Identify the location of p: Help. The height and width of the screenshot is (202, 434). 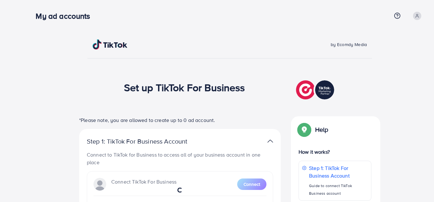
(321, 130).